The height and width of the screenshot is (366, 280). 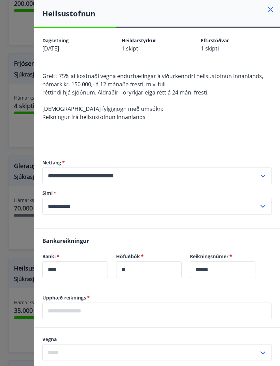 I want to click on label: Upphæð reiknings, so click(x=157, y=298).